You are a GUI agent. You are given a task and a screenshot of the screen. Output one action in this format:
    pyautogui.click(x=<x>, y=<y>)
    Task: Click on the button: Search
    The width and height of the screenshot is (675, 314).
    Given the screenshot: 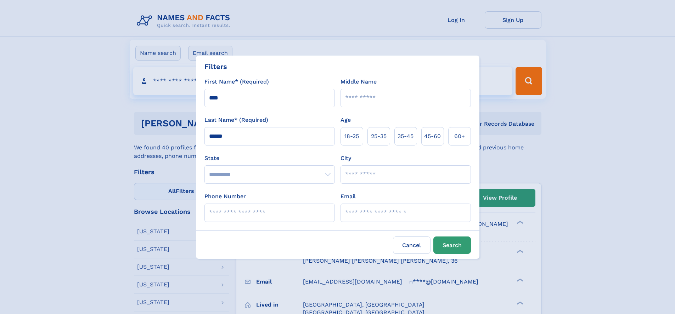 What is the action you would take?
    pyautogui.click(x=452, y=245)
    